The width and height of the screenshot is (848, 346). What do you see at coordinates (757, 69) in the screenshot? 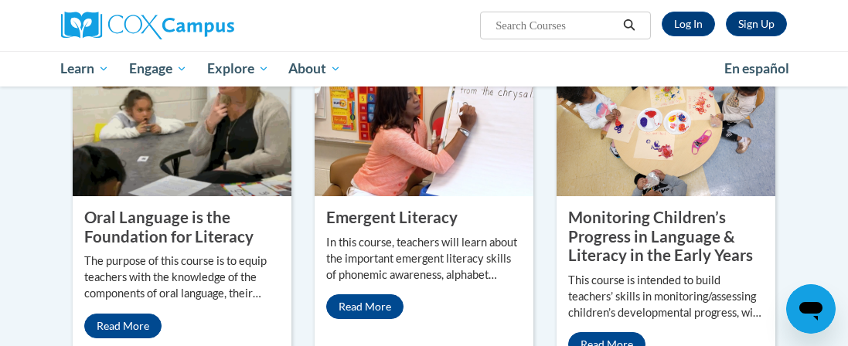
I see `a: En español` at bounding box center [757, 69].